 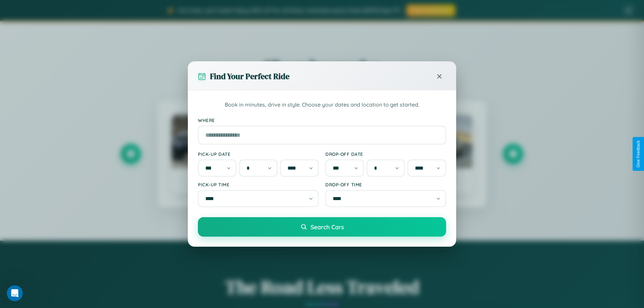 I want to click on label: Drop-off Date, so click(x=386, y=154).